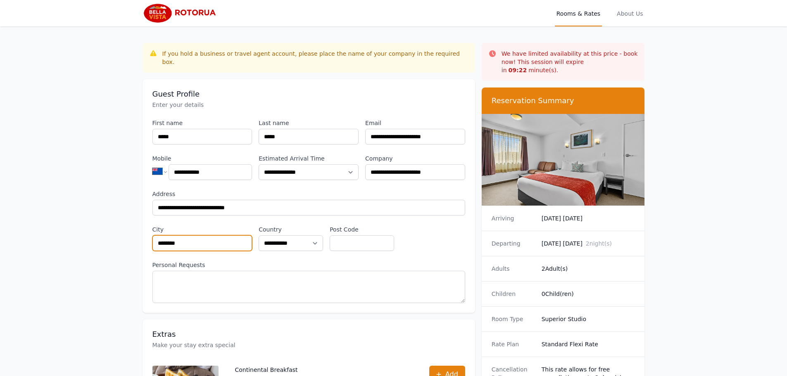  Describe the element at coordinates (202, 230) in the screenshot. I see `label: City` at that location.